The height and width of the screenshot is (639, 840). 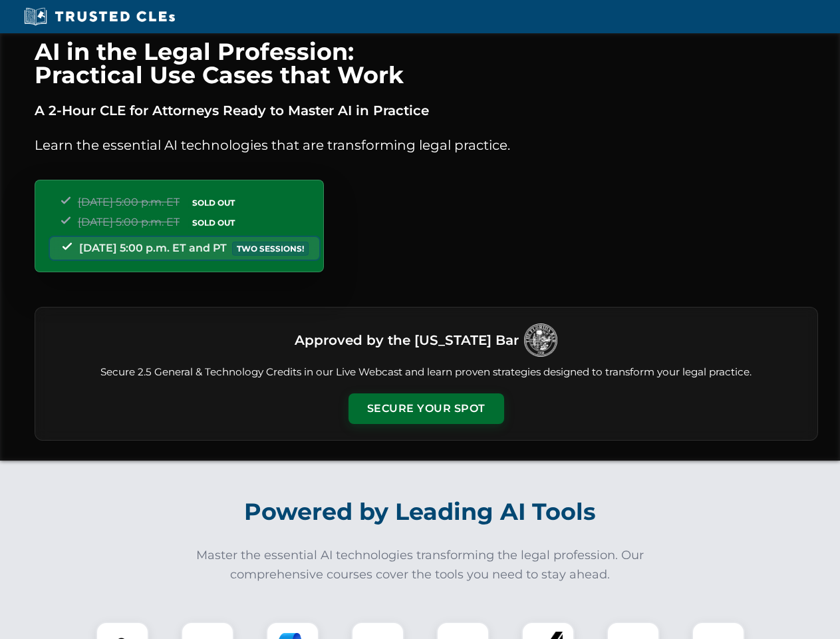 I want to click on h1: AI in the Legal Profession: Practical Use Cases that Work, so click(x=426, y=63).